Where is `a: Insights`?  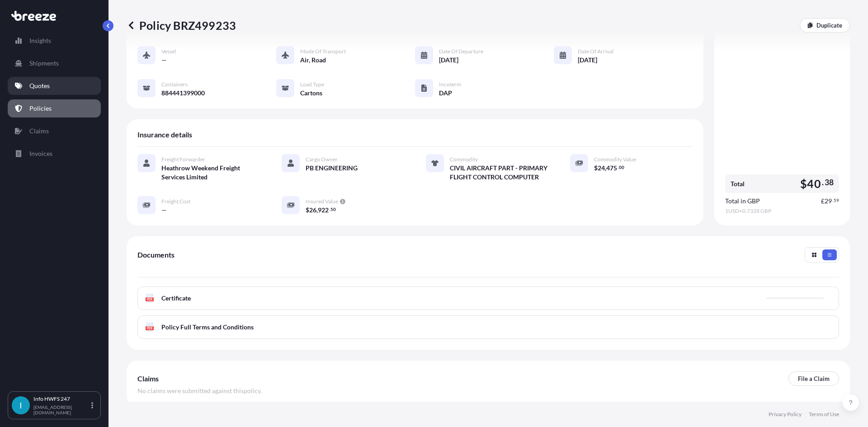 a: Insights is located at coordinates (54, 41).